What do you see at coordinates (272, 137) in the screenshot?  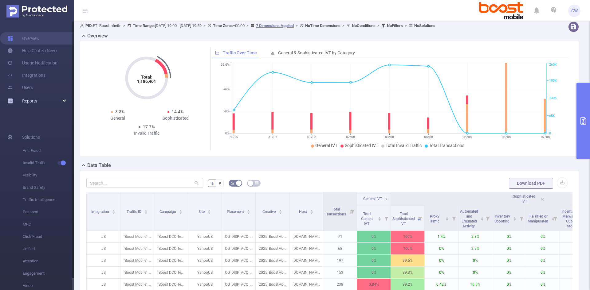 I see `tspan: 31/07` at bounding box center [272, 137].